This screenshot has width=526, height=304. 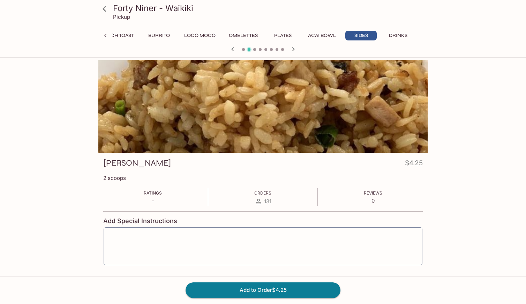 What do you see at coordinates (263, 290) in the screenshot?
I see `button: Add to Order$4.25` at bounding box center [263, 290].